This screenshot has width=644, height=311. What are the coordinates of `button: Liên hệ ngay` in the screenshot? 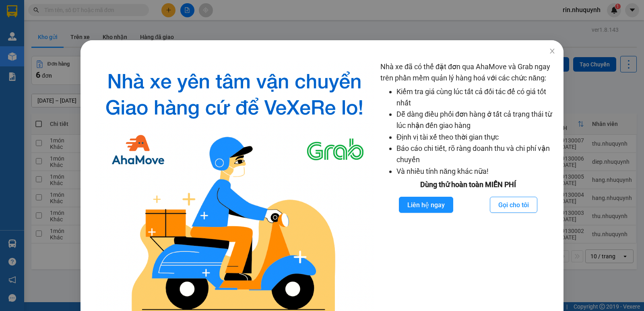 It's located at (426, 205).